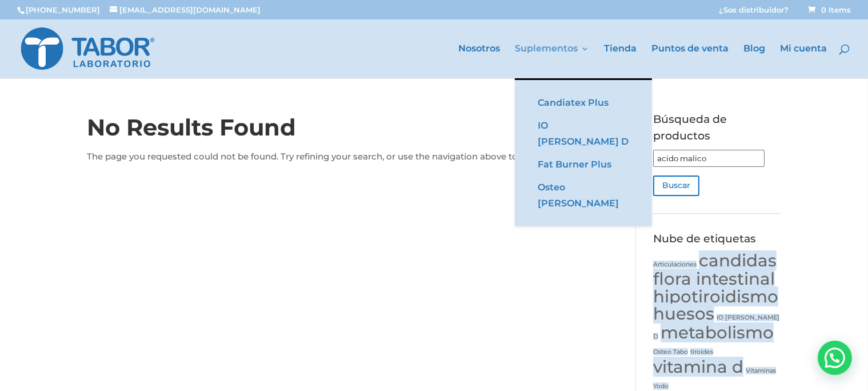  I want to click on p: The page you requested could not be found. Try refining your search, or use the navigation above ..., so click(343, 157).